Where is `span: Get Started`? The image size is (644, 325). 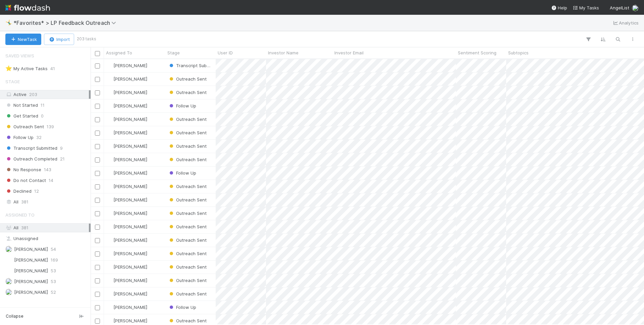 span: Get Started is located at coordinates (22, 116).